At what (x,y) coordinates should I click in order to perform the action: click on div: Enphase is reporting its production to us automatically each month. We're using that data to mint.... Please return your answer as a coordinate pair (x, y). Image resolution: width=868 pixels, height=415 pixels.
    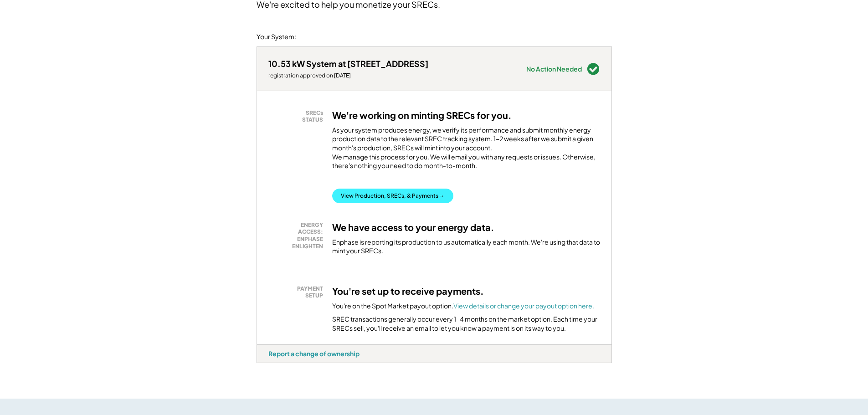
    Looking at the image, I should click on (466, 246).